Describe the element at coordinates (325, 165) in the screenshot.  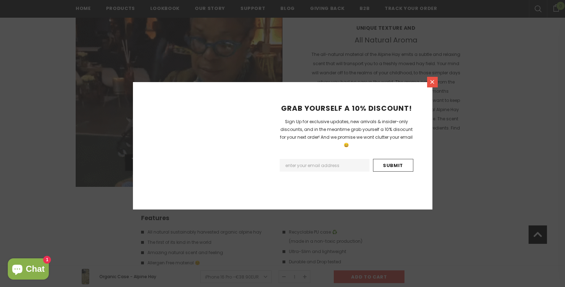
I see `input: Email Address` at that location.